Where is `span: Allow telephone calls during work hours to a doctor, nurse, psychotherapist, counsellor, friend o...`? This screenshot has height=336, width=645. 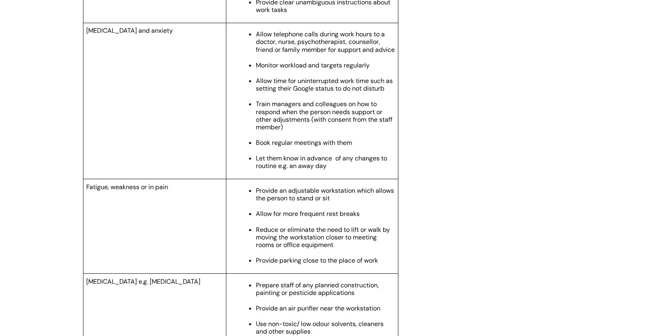
span: Allow telephone calls during work hours to a doctor, nurse, psychotherapist, counsellor, friend o... is located at coordinates (325, 42).